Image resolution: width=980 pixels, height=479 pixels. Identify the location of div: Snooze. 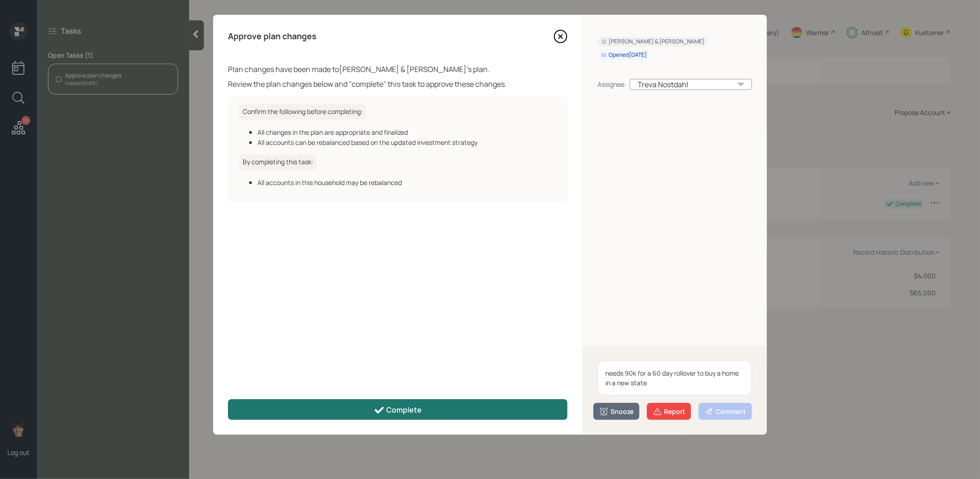
(617, 412).